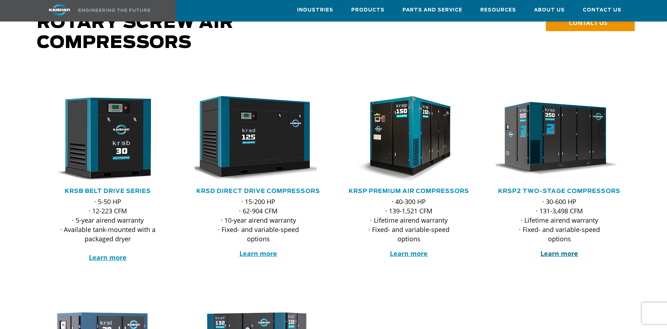 Image resolution: width=667 pixels, height=329 pixels. What do you see at coordinates (409, 220) in the screenshot?
I see `p: · 40-300 HP · 139-1,521 CFM · Lifetime airend warranty · Fixed- and variable-speed options` at bounding box center [409, 220].